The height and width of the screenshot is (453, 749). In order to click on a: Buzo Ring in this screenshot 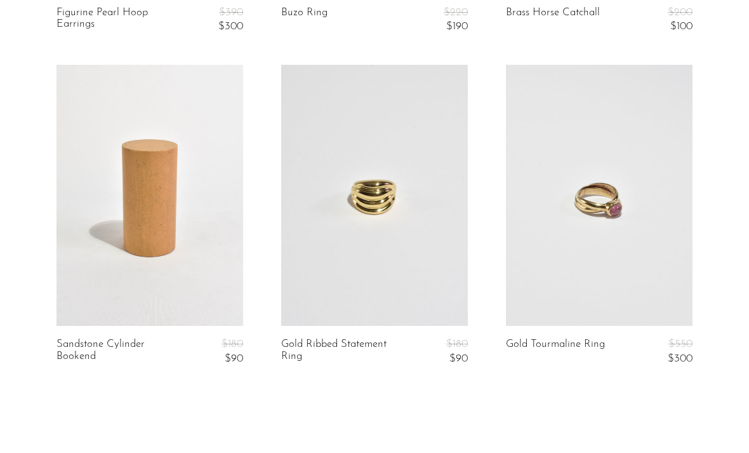, I will do `click(304, 20)`.